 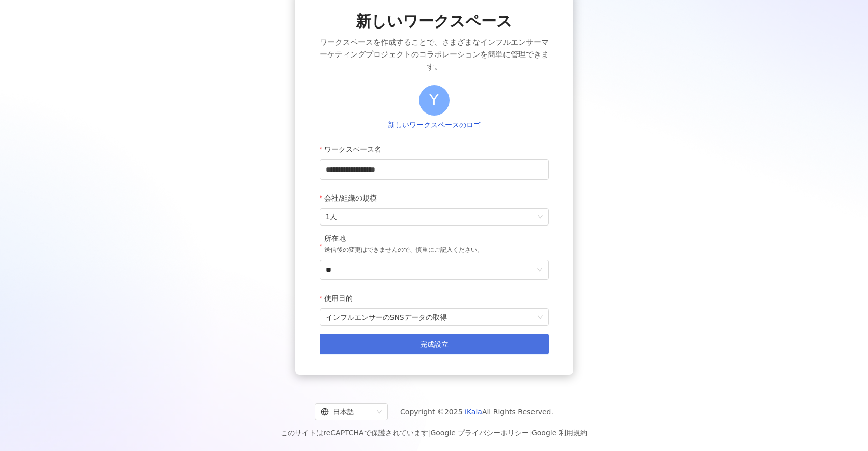 I want to click on label: 使用目的, so click(x=340, y=298).